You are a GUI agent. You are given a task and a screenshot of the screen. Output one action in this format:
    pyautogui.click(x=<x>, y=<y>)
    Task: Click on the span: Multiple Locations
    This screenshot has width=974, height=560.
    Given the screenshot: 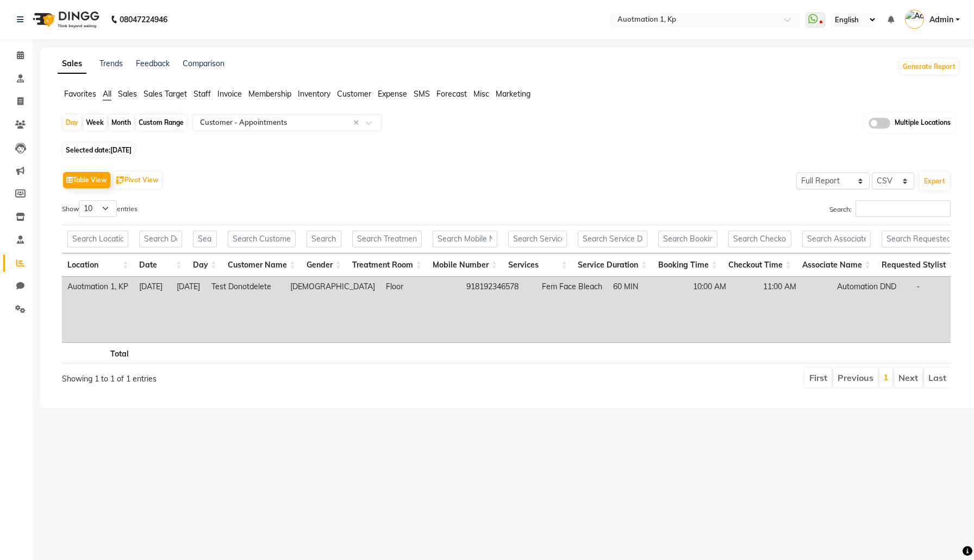 What is the action you would take?
    pyautogui.click(x=922, y=123)
    